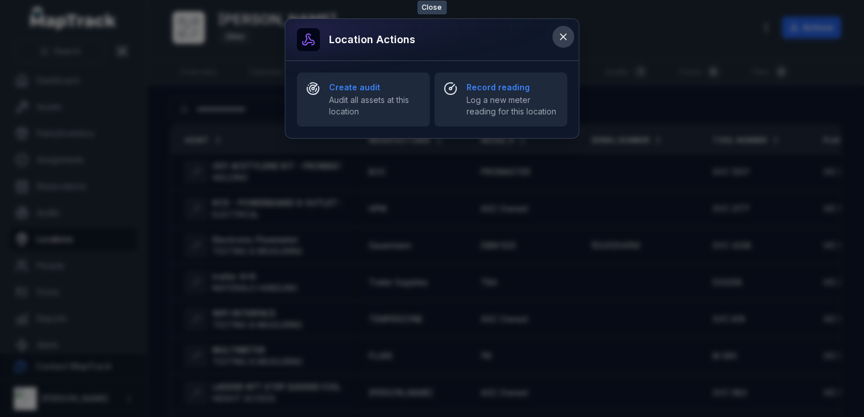 This screenshot has height=417, width=864. What do you see at coordinates (363, 99) in the screenshot?
I see `button: Create auditAudit all assets at this location` at bounding box center [363, 99].